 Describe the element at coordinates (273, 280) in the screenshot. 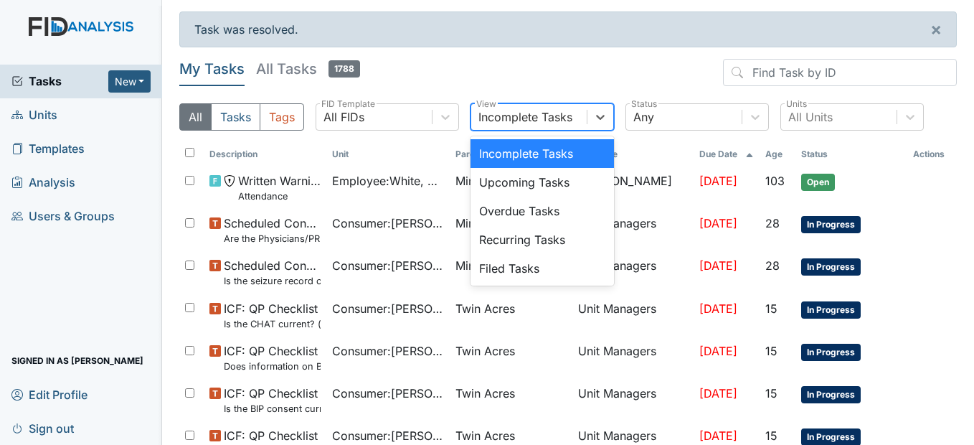

I see `small: Is the seizure record current?` at that location.